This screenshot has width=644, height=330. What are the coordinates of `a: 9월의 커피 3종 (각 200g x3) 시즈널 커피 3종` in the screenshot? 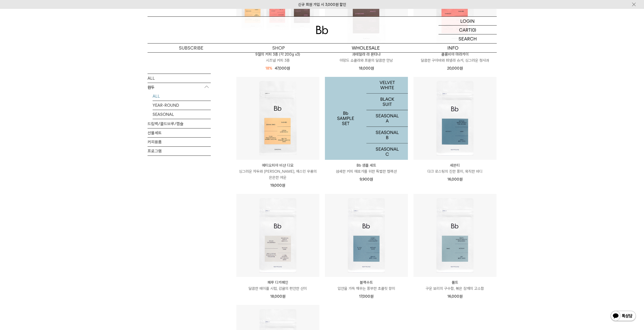 It's located at (278, 57).